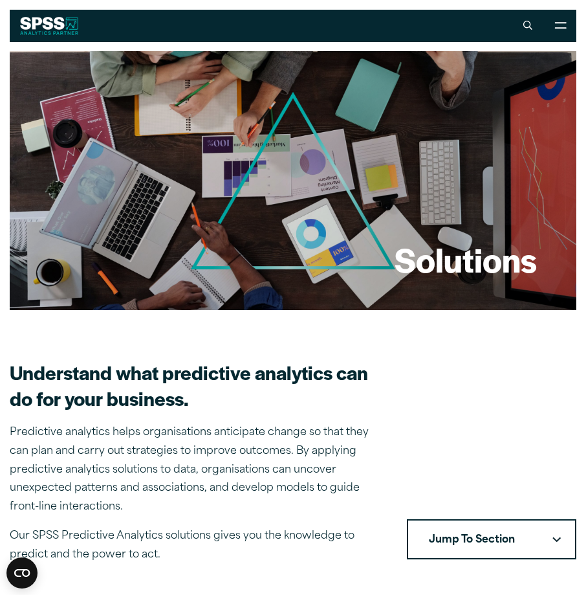  Describe the element at coordinates (194, 546) in the screenshot. I see `p: Our SPSS Predictive Analytics solutions gives you the knowledge to predict and the power to act.` at that location.